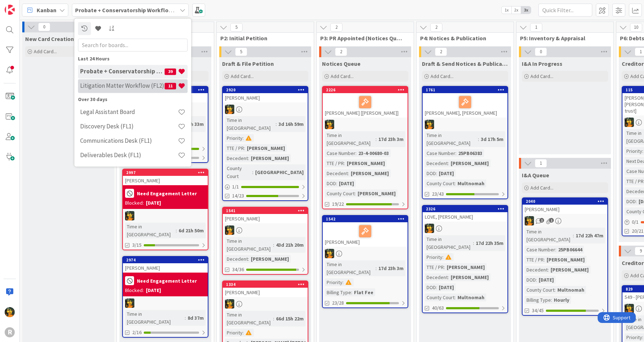 This screenshot has width=644, height=342. I want to click on h4: Deliverables Desk (FL1), so click(129, 155).